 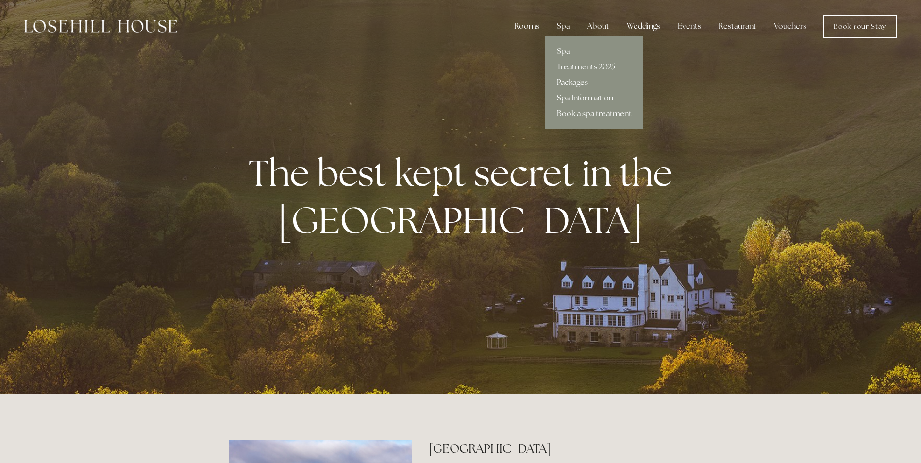 What do you see at coordinates (594, 67) in the screenshot?
I see `a: Treatments 2025` at bounding box center [594, 67].